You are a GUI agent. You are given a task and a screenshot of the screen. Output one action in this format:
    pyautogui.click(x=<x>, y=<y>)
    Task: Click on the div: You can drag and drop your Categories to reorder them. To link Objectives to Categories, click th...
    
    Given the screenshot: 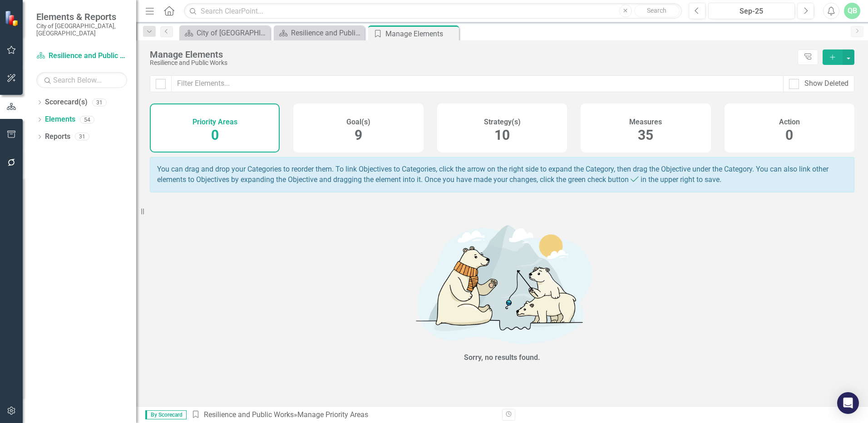 What is the action you would take?
    pyautogui.click(x=503, y=175)
    